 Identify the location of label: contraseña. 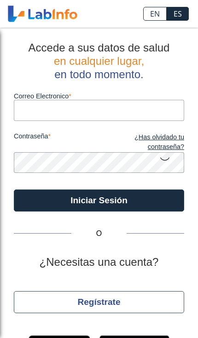
(56, 142).